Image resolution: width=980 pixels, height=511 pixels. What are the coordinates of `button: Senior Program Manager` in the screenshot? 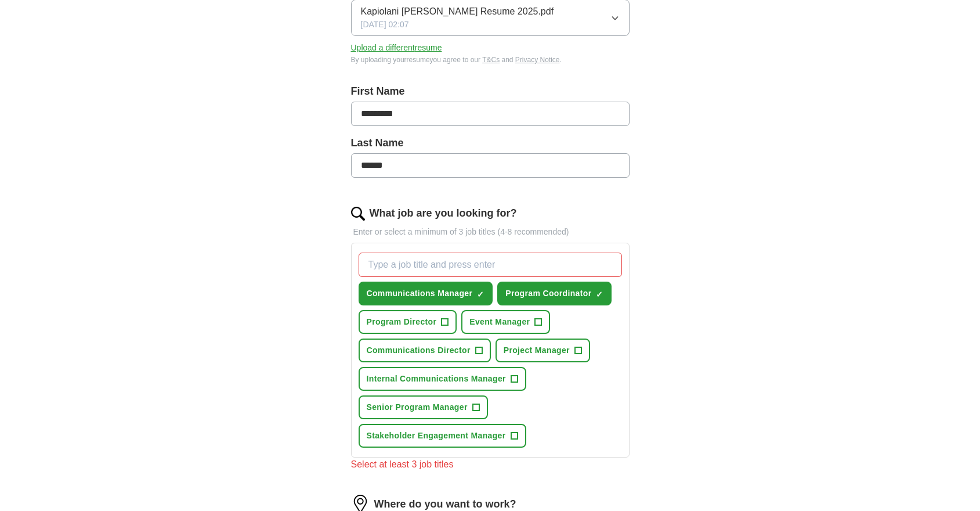 It's located at (423, 407).